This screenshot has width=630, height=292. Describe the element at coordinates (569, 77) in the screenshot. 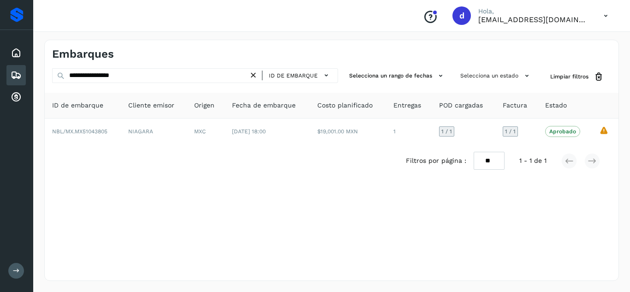

I see `span: Limpiar filtros` at that location.